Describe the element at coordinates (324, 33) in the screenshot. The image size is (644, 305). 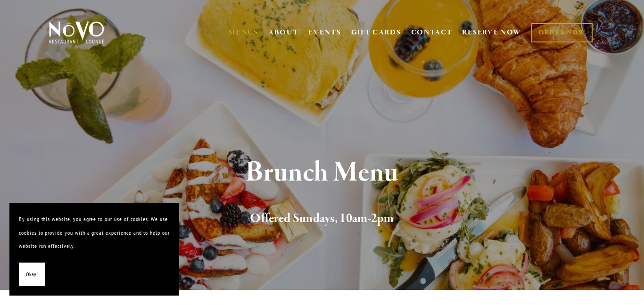
I see `a: EVENTS` at that location.